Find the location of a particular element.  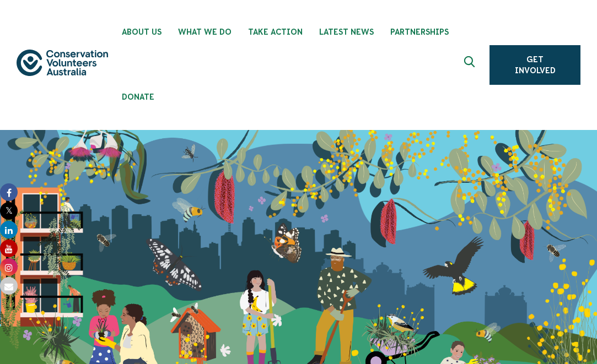

span: Latest News is located at coordinates (346, 32).